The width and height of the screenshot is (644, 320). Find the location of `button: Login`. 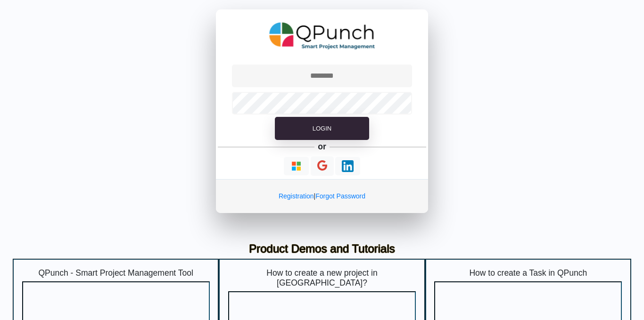

button: Login is located at coordinates (322, 129).